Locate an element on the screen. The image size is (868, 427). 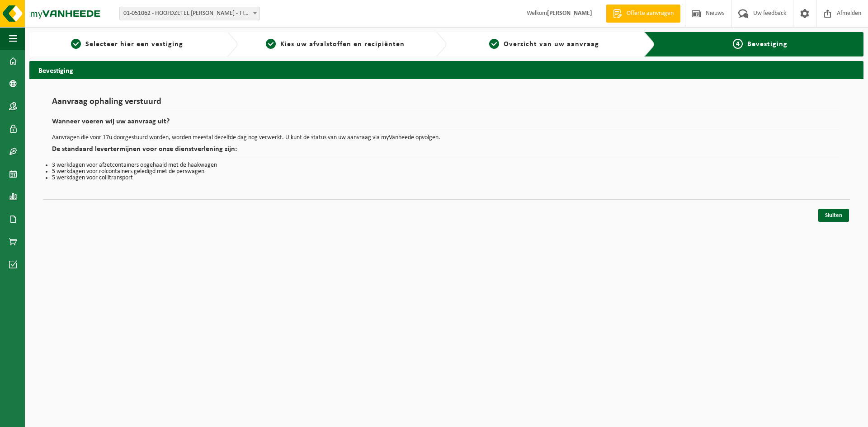
span: Selecteer hier een vestiging is located at coordinates (135, 45).